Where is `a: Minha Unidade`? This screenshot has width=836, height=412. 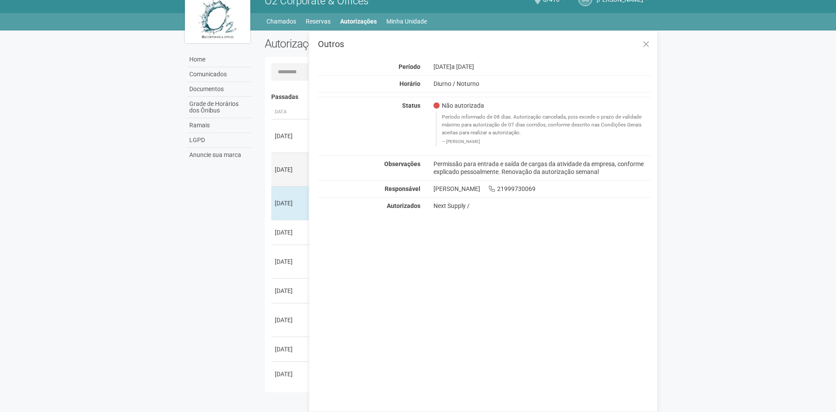 a: Minha Unidade is located at coordinates (407, 21).